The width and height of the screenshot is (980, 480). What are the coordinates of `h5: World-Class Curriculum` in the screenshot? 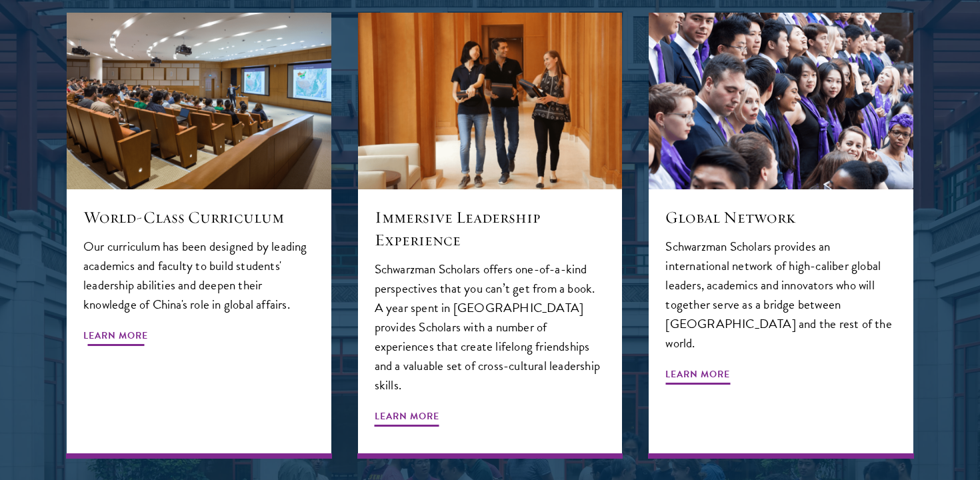 It's located at (199, 217).